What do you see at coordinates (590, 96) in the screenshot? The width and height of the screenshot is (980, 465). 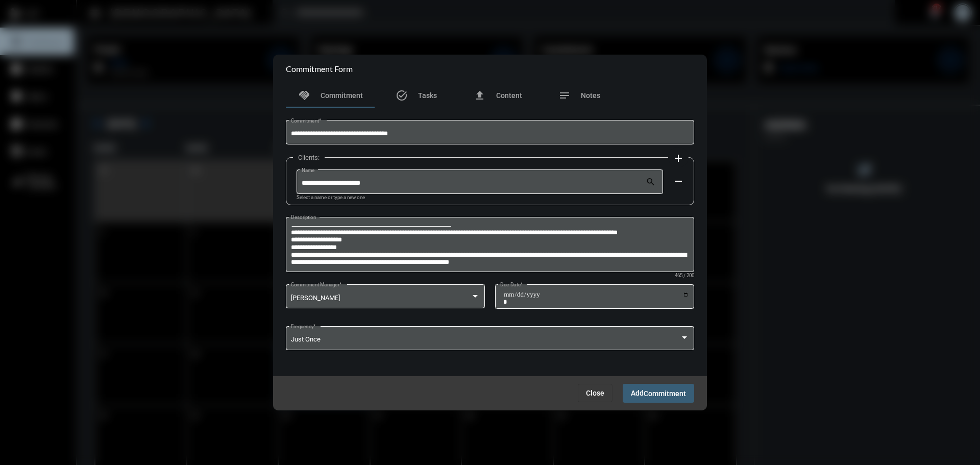 I see `span: Notes` at bounding box center [590, 96].